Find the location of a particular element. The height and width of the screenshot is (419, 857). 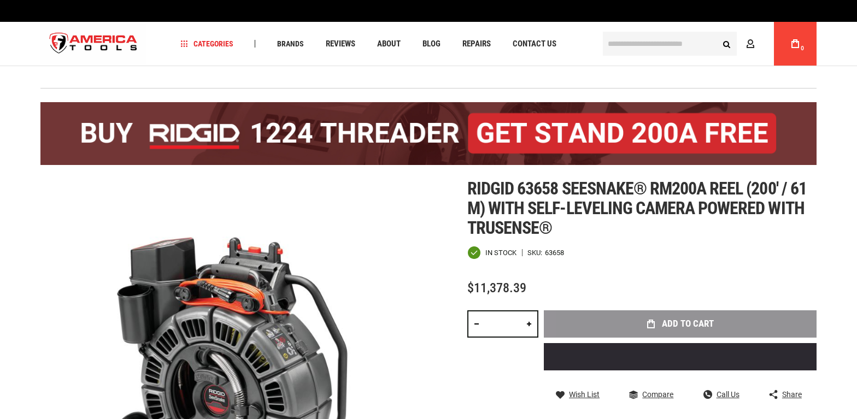

a: Reviews is located at coordinates (340, 44).